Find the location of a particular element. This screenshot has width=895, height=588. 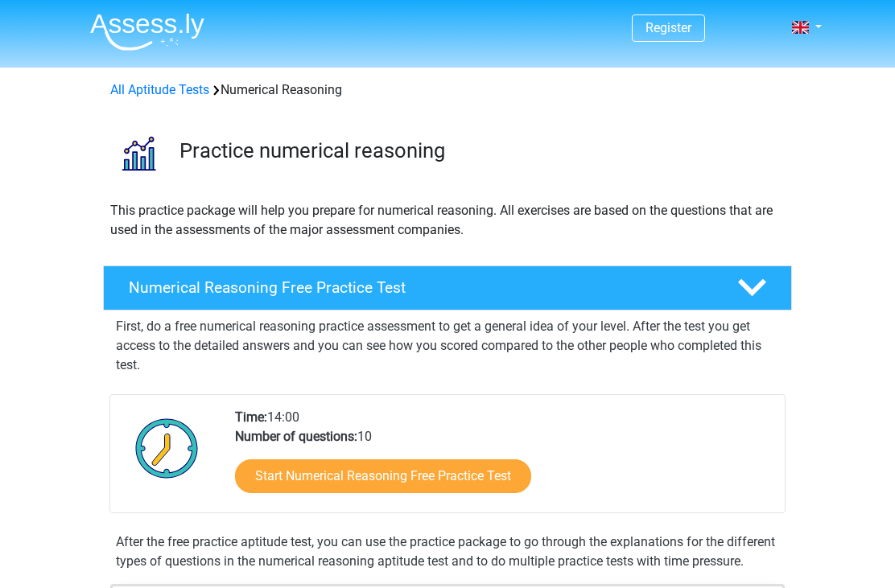

a: Register is located at coordinates (668, 27).